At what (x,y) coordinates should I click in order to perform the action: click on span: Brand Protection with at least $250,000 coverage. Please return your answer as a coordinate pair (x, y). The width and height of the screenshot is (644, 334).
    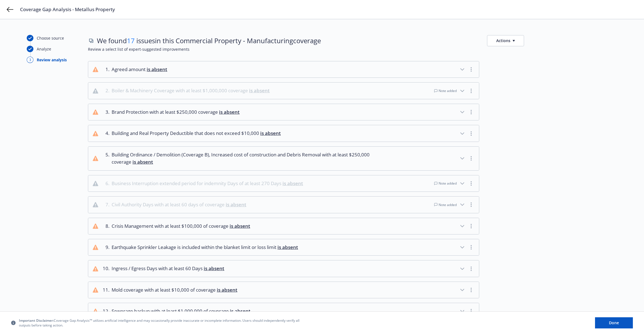
    Looking at the image, I should click on (176, 112).